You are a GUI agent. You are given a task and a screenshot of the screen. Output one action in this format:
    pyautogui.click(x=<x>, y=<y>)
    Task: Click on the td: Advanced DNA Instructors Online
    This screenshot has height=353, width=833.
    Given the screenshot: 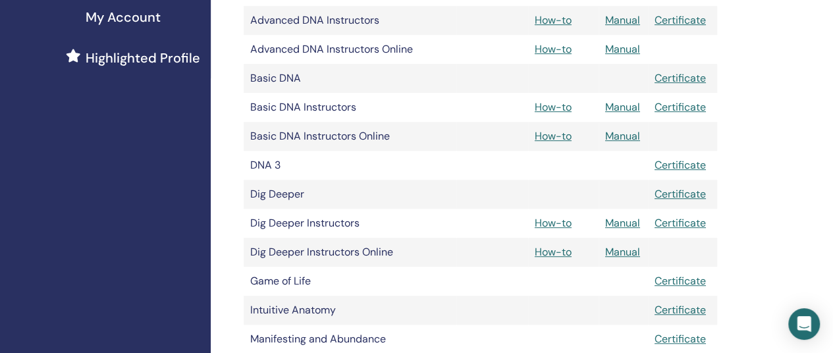 What is the action you would take?
    pyautogui.click(x=350, y=49)
    